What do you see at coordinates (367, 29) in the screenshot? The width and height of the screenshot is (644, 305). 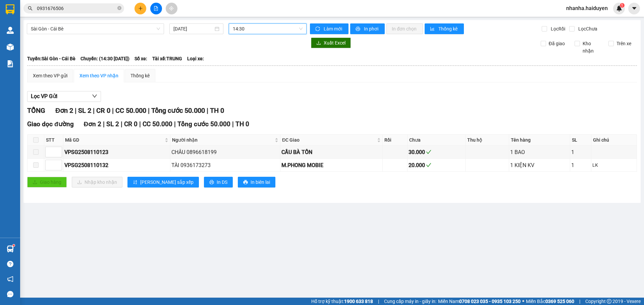 I see `button: printerIn phơi` at bounding box center [367, 29].